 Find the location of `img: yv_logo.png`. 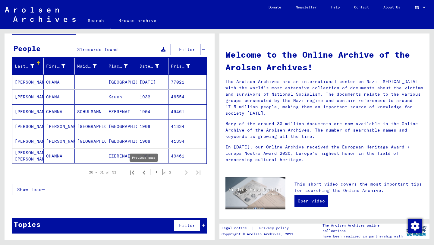

img: yv_logo.png is located at coordinates (416, 230).